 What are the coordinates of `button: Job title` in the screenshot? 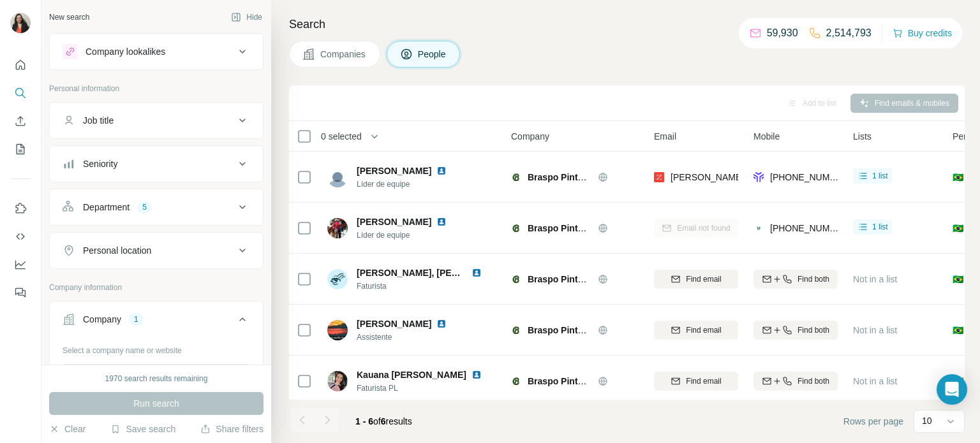 It's located at (156, 121).